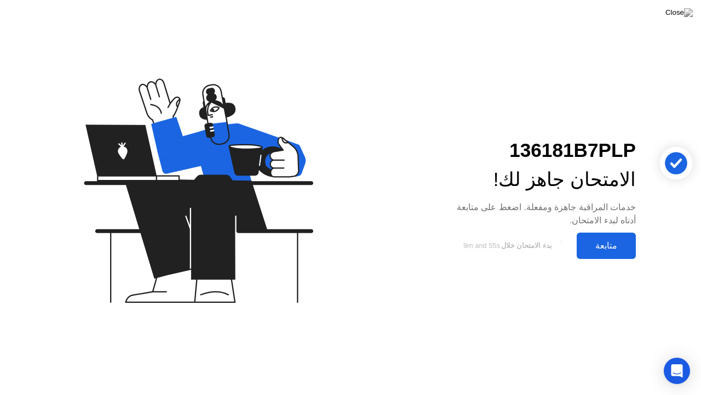 This screenshot has width=701, height=395. Describe the element at coordinates (539, 179) in the screenshot. I see `div: الامتحان جاهز لك!` at that location.